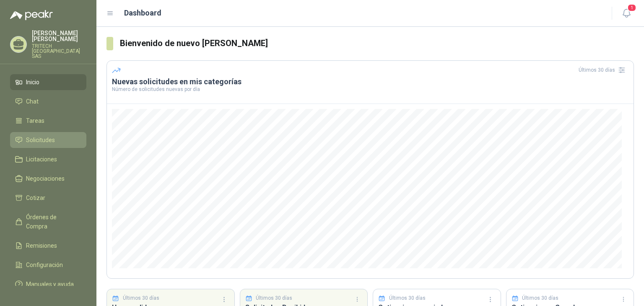  Describe the element at coordinates (626, 13) in the screenshot. I see `button: 1` at that location.